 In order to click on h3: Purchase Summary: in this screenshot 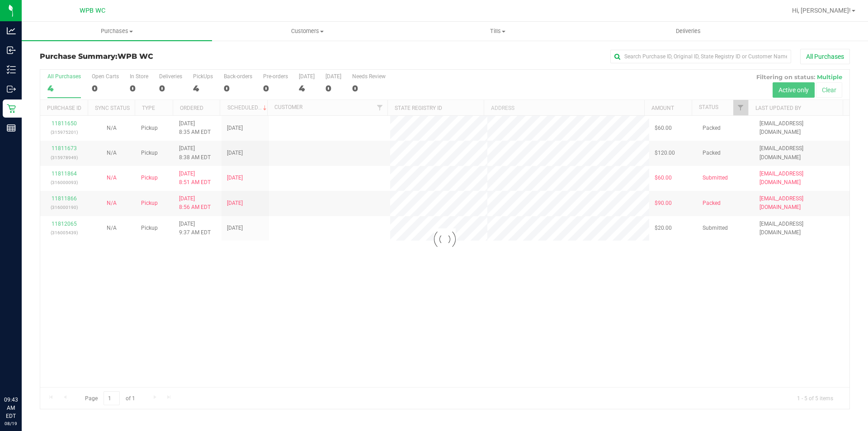, I will do `click(174, 56)`.